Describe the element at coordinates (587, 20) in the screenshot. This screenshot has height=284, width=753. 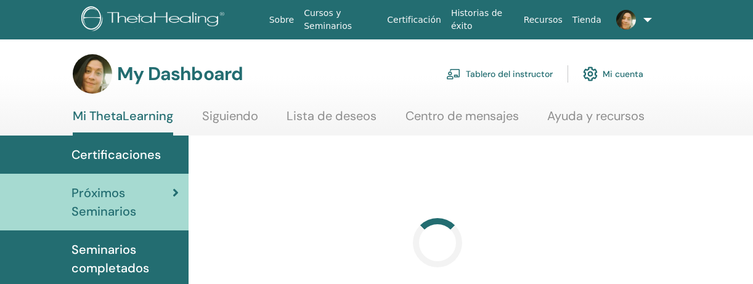
I see `a: Tienda` at that location.